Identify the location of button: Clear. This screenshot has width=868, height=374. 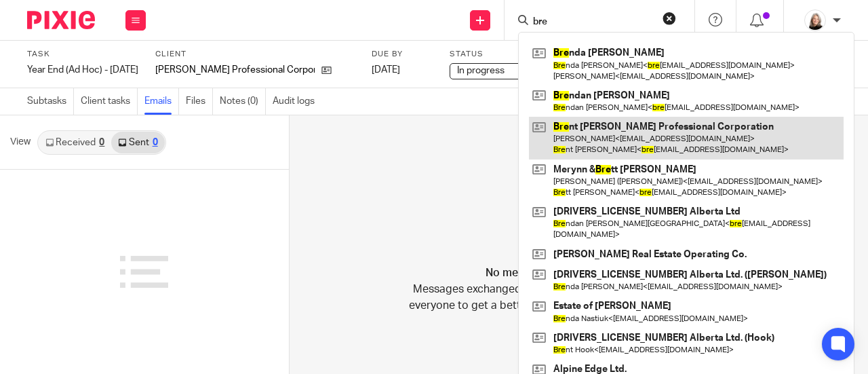
(669, 18).